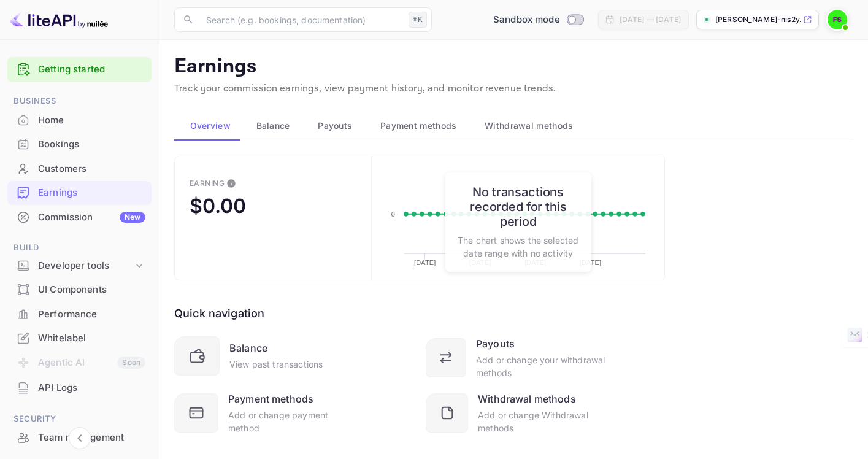  I want to click on div: Payouts, so click(495, 343).